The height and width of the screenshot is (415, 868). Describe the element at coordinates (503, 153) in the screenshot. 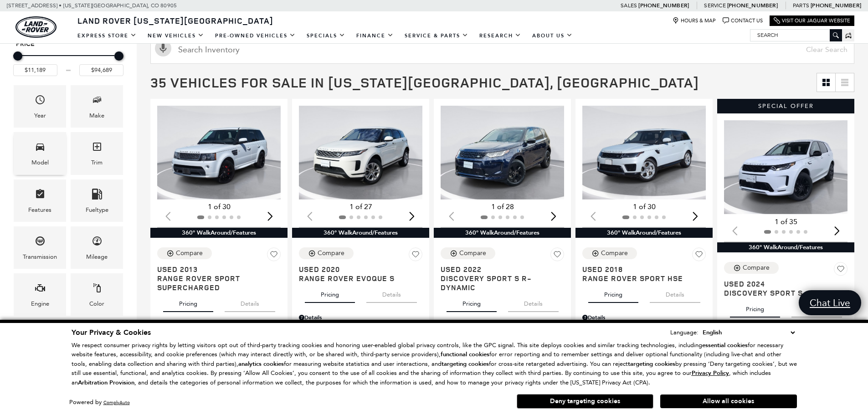

I see `img: 2022 Land Rover Discovery Sport S R-Dynamic 1` at that location.